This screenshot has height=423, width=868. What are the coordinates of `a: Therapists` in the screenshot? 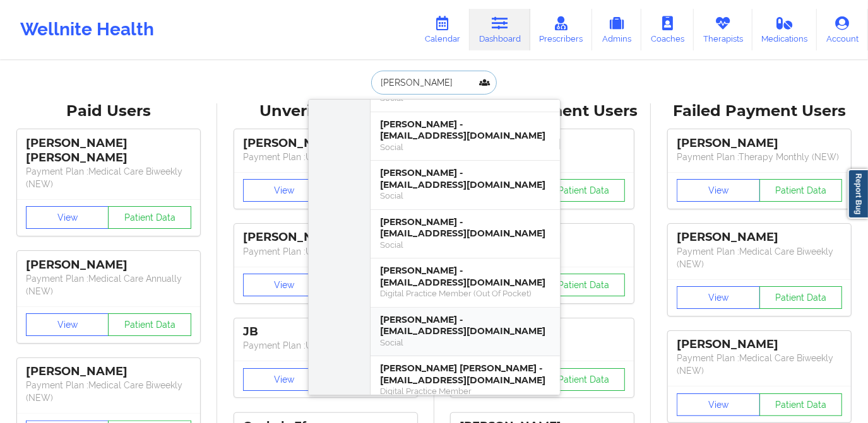 It's located at (723, 30).